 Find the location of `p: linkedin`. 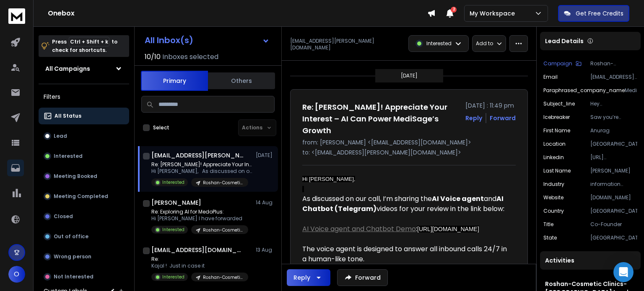

p: linkedin is located at coordinates (554, 158).